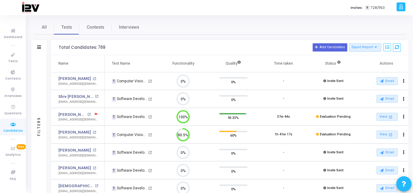 This screenshot has height=193, width=413. What do you see at coordinates (21, 146) in the screenshot?
I see `span: New` at bounding box center [21, 146].